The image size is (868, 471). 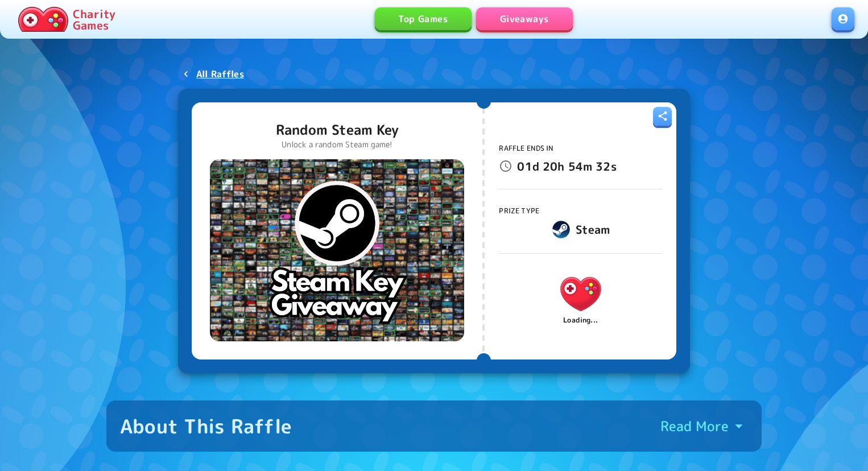 I want to click on h6: Steam, so click(x=593, y=229).